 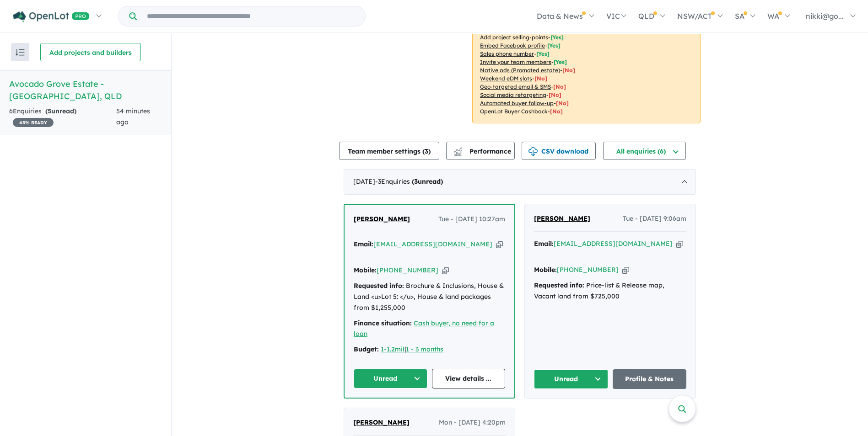 What do you see at coordinates (410, 181) in the screenshot?
I see `span: - 3 Enquir ies` at bounding box center [410, 181].